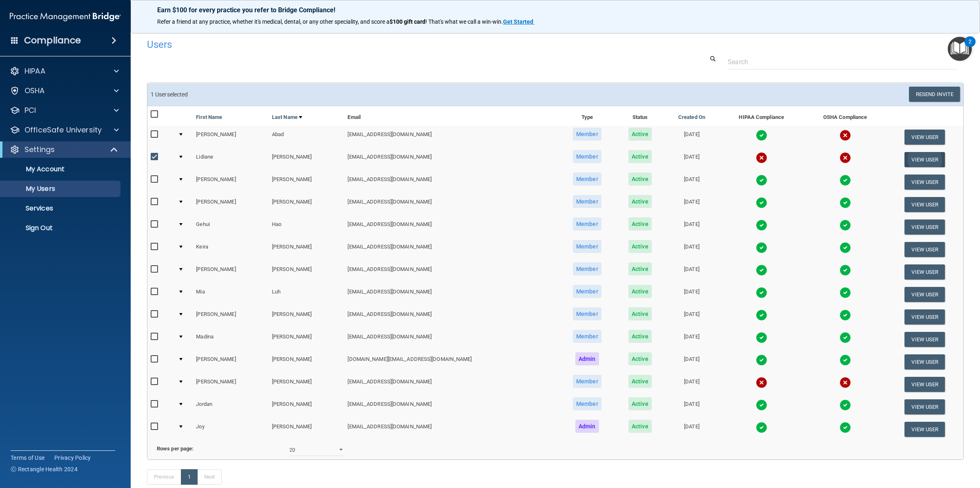 The height and width of the screenshot is (488, 980). Describe the element at coordinates (60, 228) in the screenshot. I see `p: Sign Out` at that location.